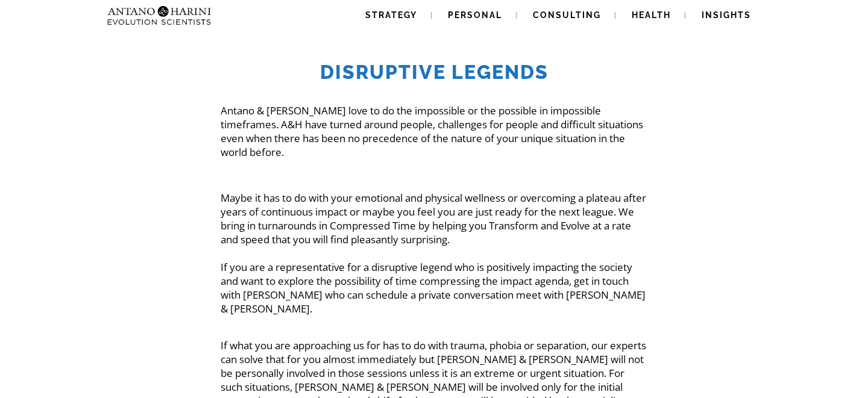 This screenshot has width=868, height=398. I want to click on span: Strategy, so click(392, 15).